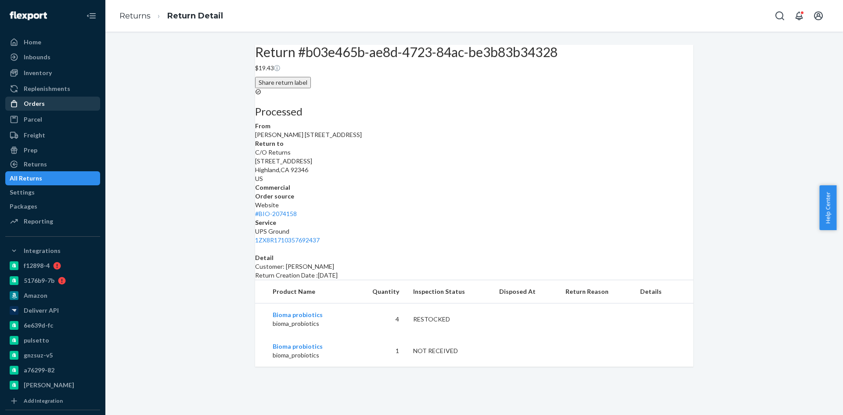 The width and height of the screenshot is (843, 415). Describe the element at coordinates (819, 16) in the screenshot. I see `button: Open account menu` at that location.